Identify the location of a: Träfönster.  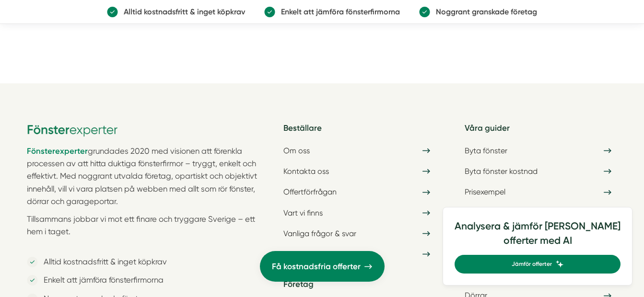
(537, 213).